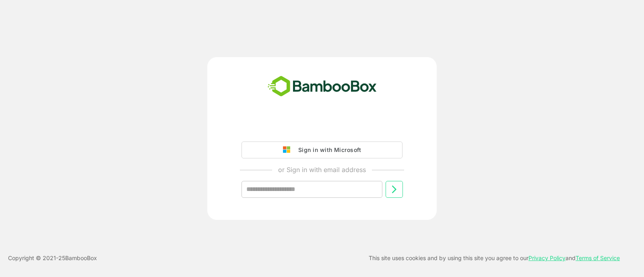  I want to click on a: Terms of Service, so click(598, 258).